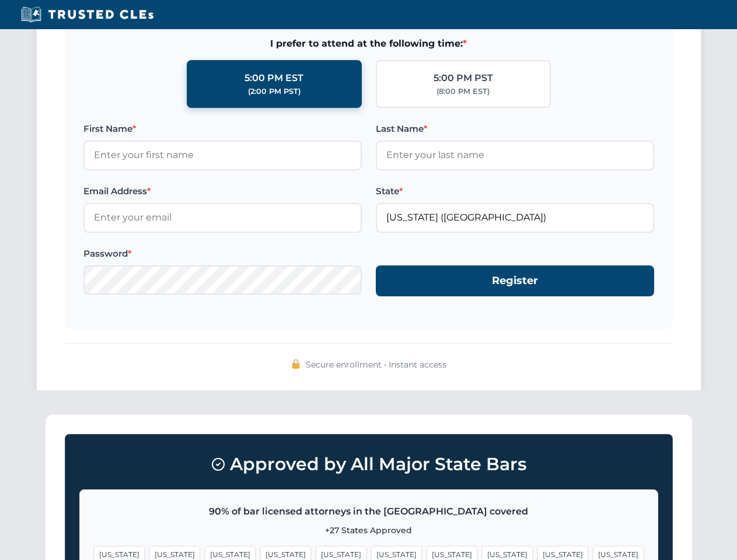 Image resolution: width=737 pixels, height=560 pixels. Describe the element at coordinates (369, 530) in the screenshot. I see `p: +27 States Approved` at that location.